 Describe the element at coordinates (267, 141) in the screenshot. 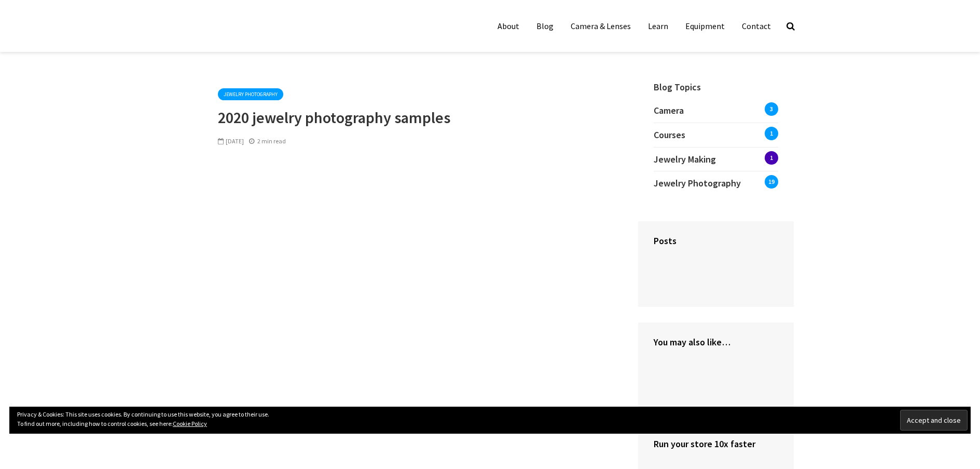

I see `div: 2 min read` at that location.